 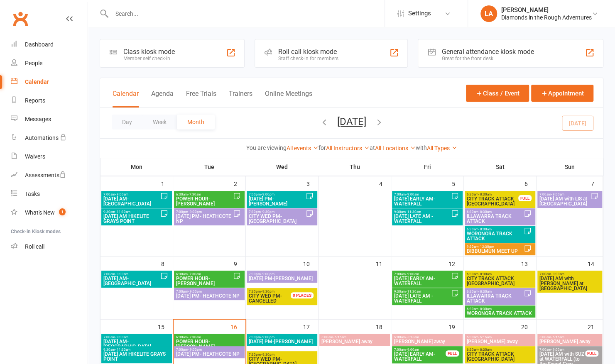 I want to click on a: Calendar, so click(x=49, y=82).